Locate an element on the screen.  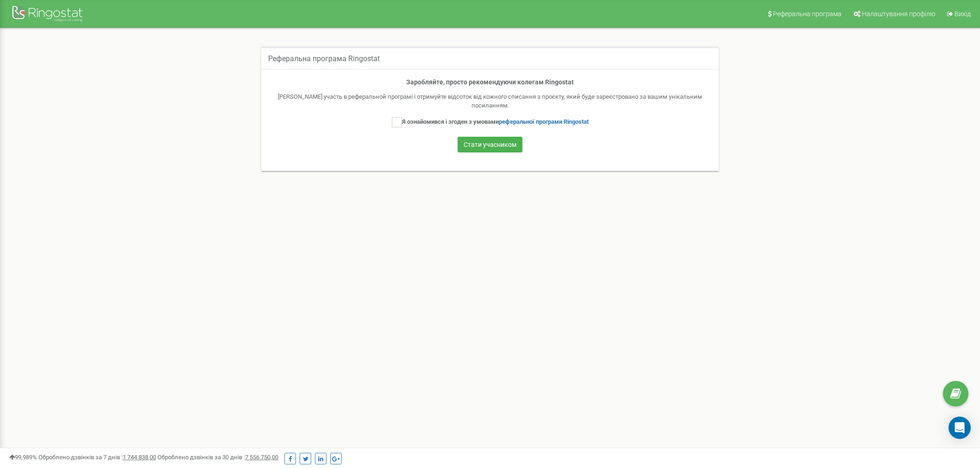
span: Оброблено дзвінків за 7 днів : is located at coordinates (97, 457).